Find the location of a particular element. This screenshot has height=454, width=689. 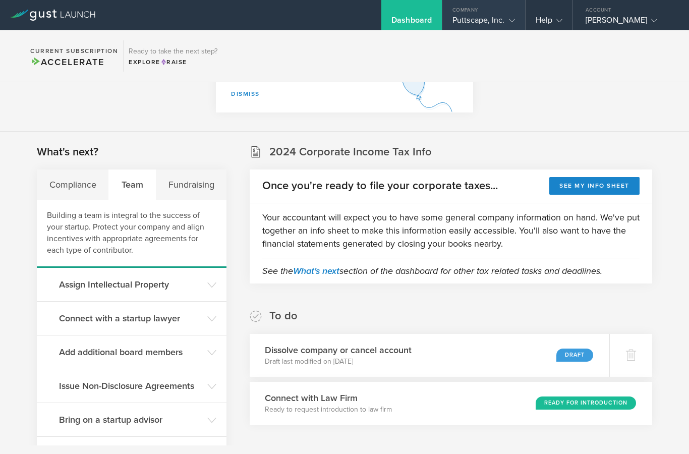

h3: Connect with a startup lawyer is located at coordinates (131, 318).